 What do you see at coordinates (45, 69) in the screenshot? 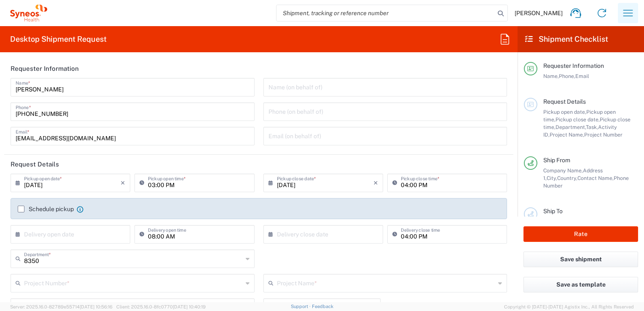
I see `h2: Requester Information` at bounding box center [45, 69].